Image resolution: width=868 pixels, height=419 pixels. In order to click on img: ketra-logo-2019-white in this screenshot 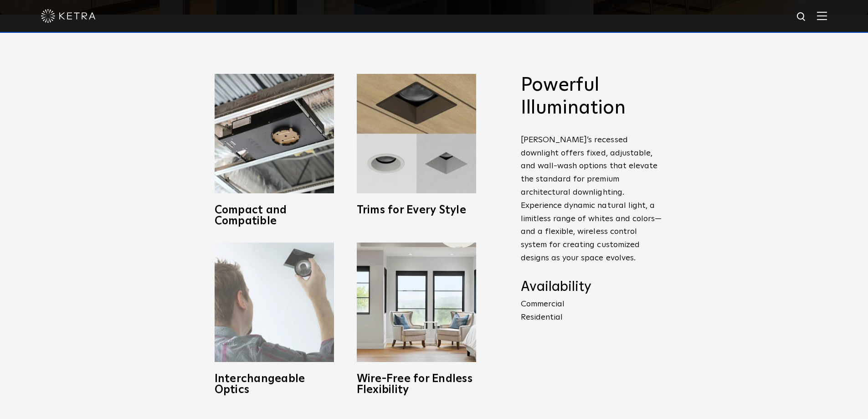, I will do `click(68, 16)`.